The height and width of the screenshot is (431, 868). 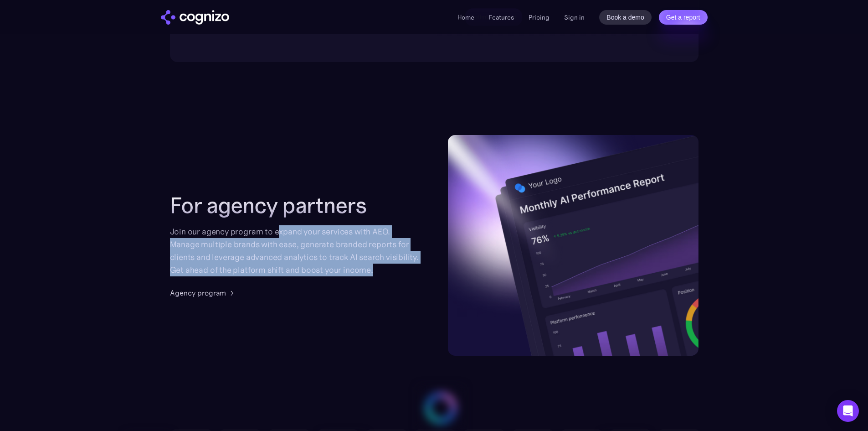 What do you see at coordinates (465, 17) in the screenshot?
I see `a: Home` at bounding box center [465, 17].